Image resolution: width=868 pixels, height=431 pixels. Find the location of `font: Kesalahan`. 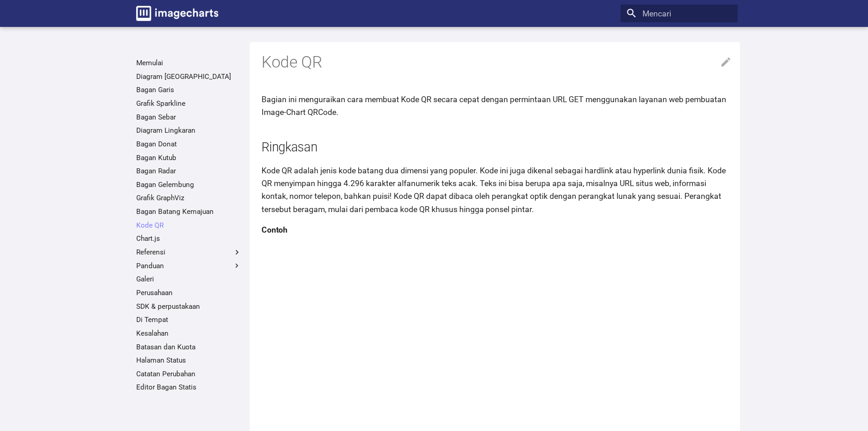

font: Kesalahan is located at coordinates (152, 334).